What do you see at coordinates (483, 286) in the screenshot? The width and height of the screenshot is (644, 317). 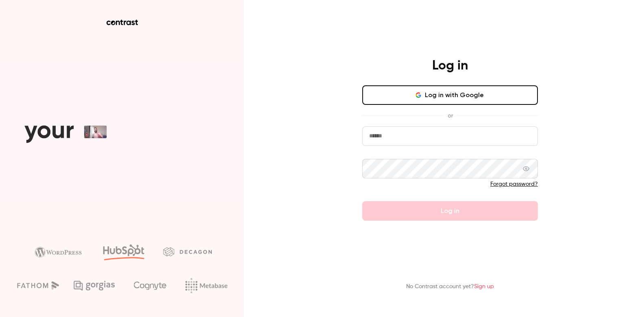 I see `a: Sign up` at bounding box center [483, 286].